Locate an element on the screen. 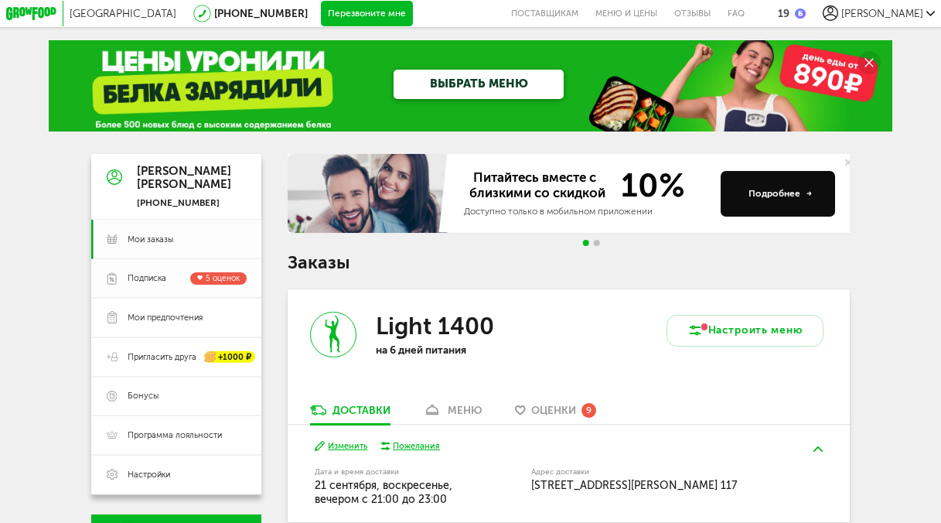 The width and height of the screenshot is (941, 523). span: Программа лояльности is located at coordinates (175, 435).